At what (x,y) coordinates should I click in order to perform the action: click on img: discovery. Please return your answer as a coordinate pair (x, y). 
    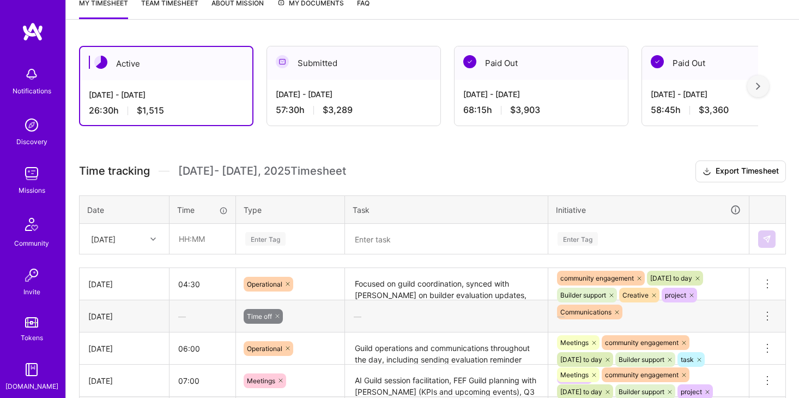
    Looking at the image, I should click on (32, 125).